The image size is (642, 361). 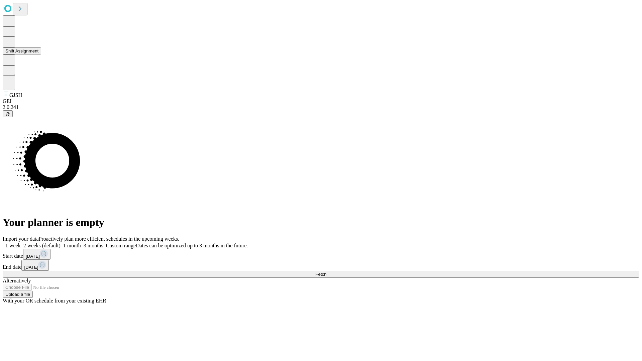 I want to click on span: Alternatively, so click(x=17, y=281).